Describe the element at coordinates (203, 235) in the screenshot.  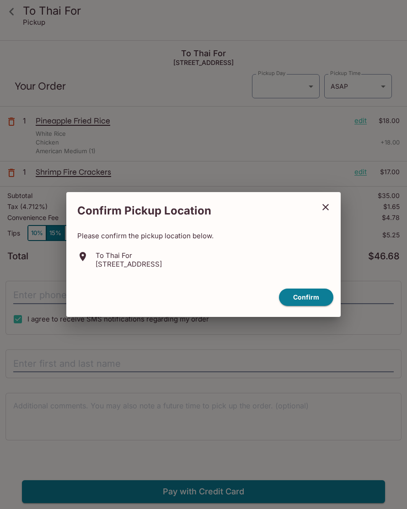
I see `p: Please confirm the pickup location below.` at that location.